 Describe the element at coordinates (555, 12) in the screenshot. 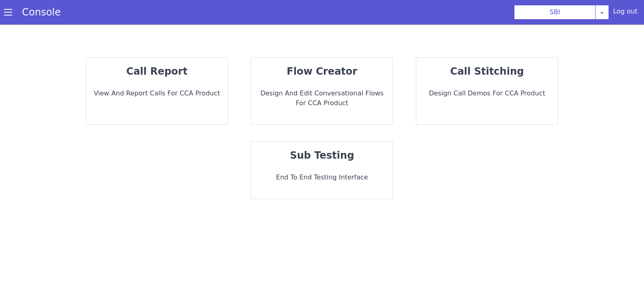

I see `button: SBI` at that location.